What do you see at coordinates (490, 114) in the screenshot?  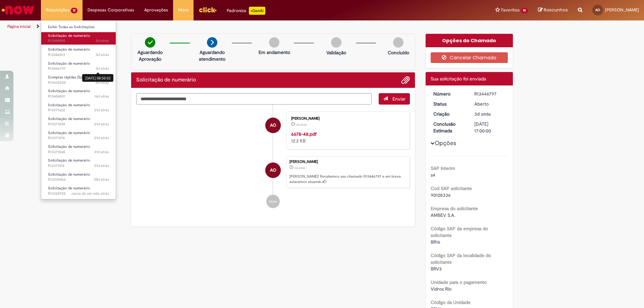 I see `div: 26/08/2025 08:56:01` at bounding box center [490, 114].